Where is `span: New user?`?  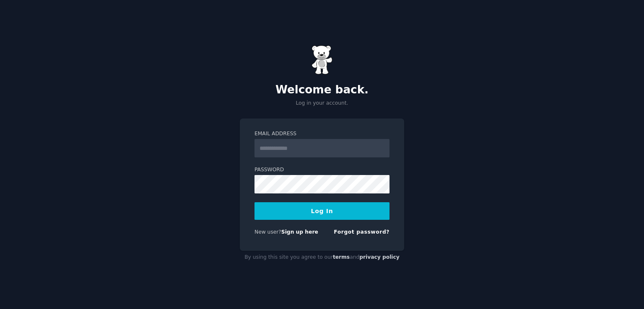
span: New user? is located at coordinates (268, 232).